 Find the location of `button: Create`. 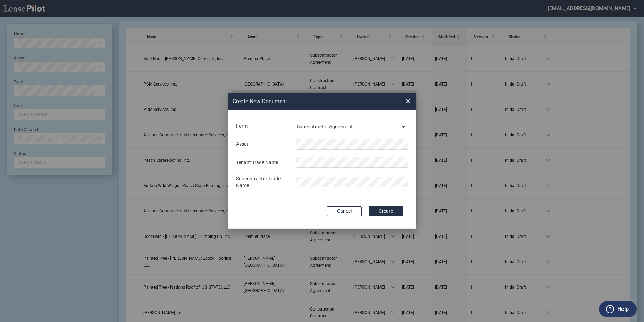

button: Create is located at coordinates (386, 211).